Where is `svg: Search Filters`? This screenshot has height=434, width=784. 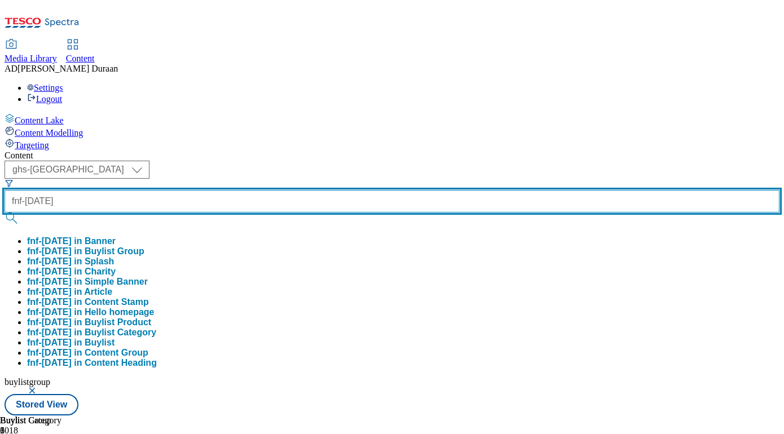 svg: Search Filters is located at coordinates (9, 183).